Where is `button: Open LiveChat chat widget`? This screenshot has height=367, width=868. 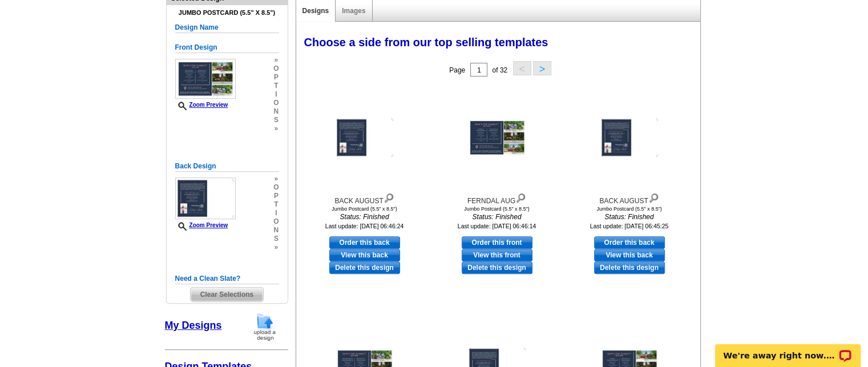
button: Open LiveChat chat widget is located at coordinates (138, 24).